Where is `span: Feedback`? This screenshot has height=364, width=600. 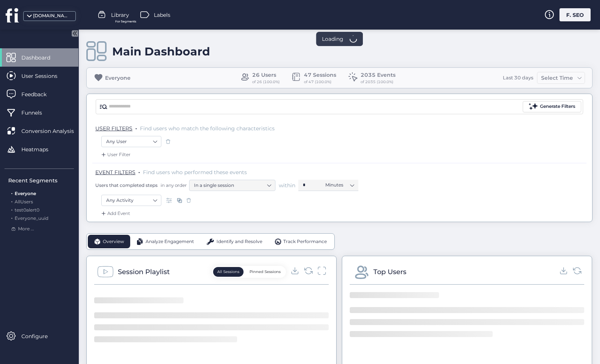 span: Feedback is located at coordinates (39, 95).